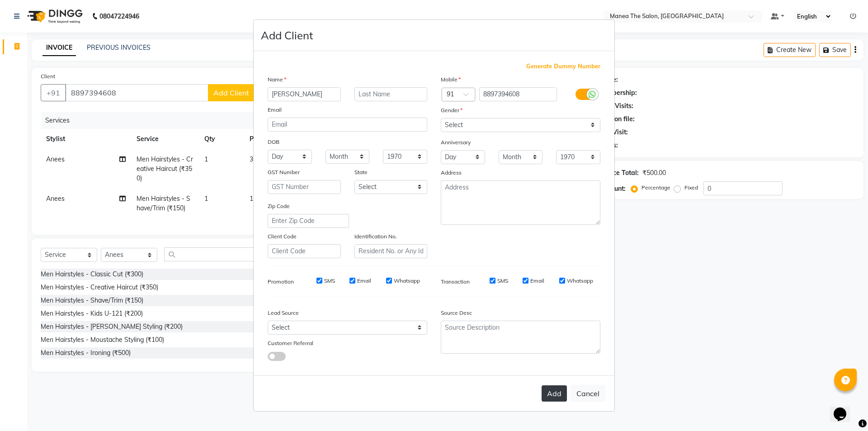  Describe the element at coordinates (308, 221) in the screenshot. I see `input: Enter Zip Code` at that location.